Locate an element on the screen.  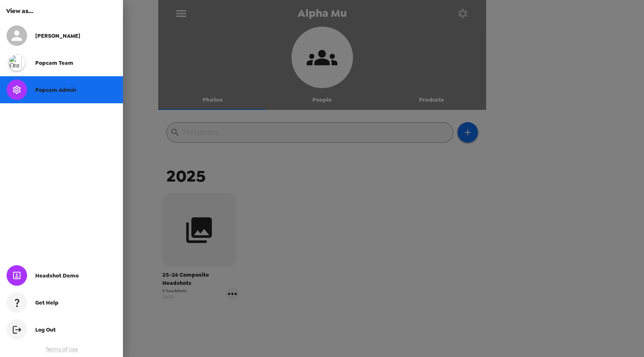
h6: View as... is located at coordinates (62, 11).